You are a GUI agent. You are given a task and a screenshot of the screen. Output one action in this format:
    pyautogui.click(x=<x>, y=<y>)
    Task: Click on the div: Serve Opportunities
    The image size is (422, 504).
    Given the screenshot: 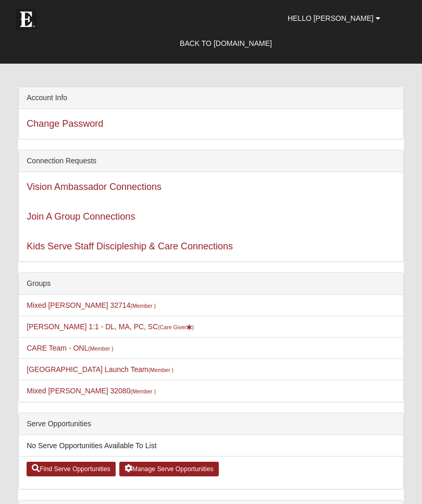 What is the action you would take?
    pyautogui.click(x=211, y=424)
    